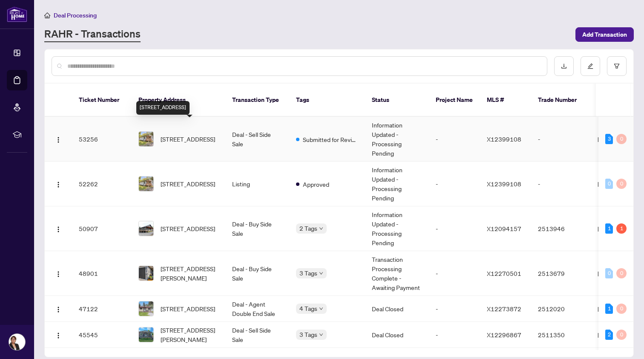 The height and width of the screenshot is (359, 644). What do you see at coordinates (561, 229) in the screenshot?
I see `td: 2513946` at bounding box center [561, 229].